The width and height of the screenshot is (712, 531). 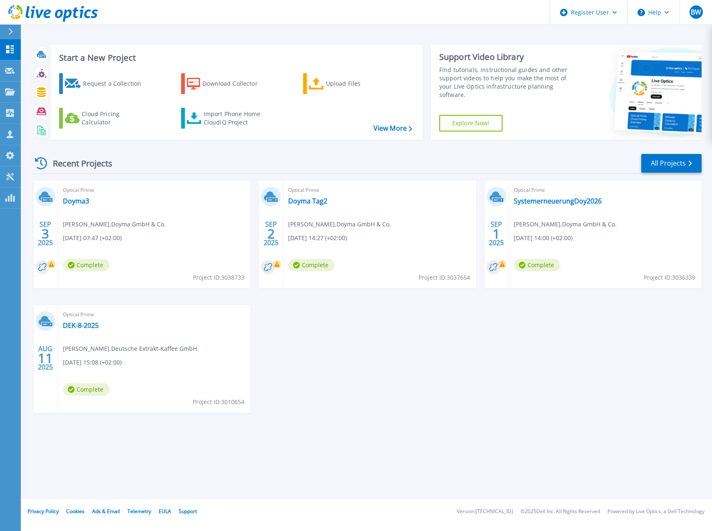 I want to click on div: Upload Files, so click(x=359, y=84).